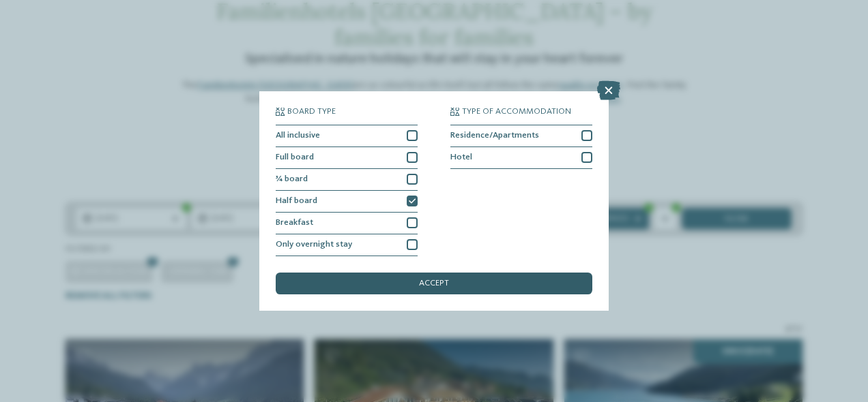  Describe the element at coordinates (297, 136) in the screenshot. I see `span: All inclusive` at that location.